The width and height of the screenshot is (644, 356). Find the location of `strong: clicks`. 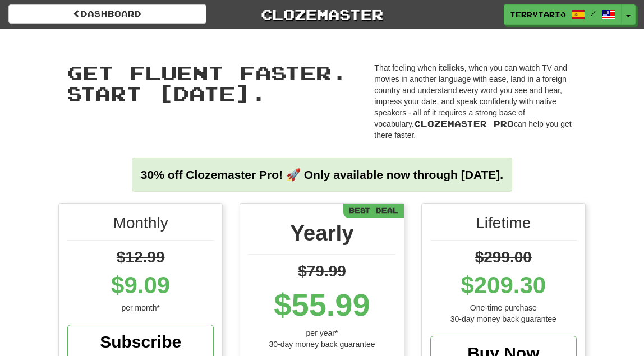

strong: clicks is located at coordinates (453, 68).